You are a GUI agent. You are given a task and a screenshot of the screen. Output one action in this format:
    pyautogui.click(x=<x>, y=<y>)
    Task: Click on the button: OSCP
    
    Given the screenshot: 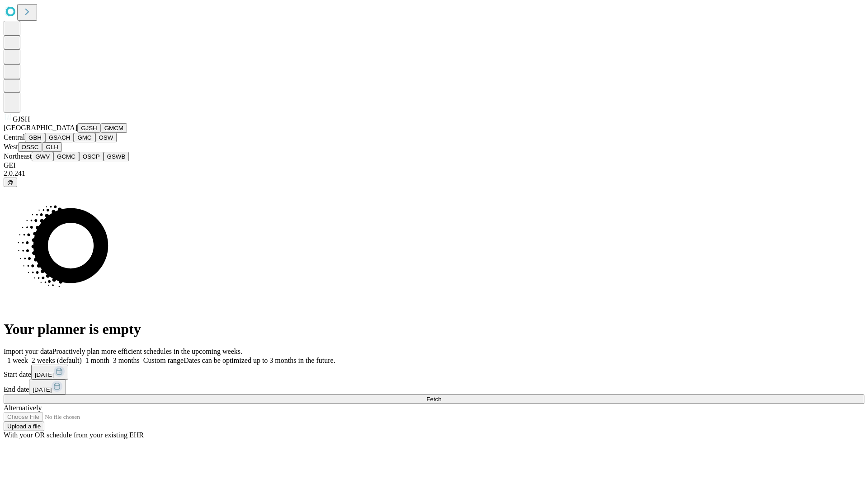 What is the action you would take?
    pyautogui.click(x=91, y=156)
    